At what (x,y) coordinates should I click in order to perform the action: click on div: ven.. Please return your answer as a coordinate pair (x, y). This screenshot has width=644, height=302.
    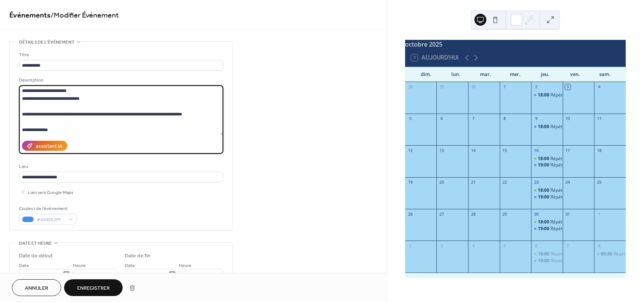
    Looking at the image, I should click on (575, 74).